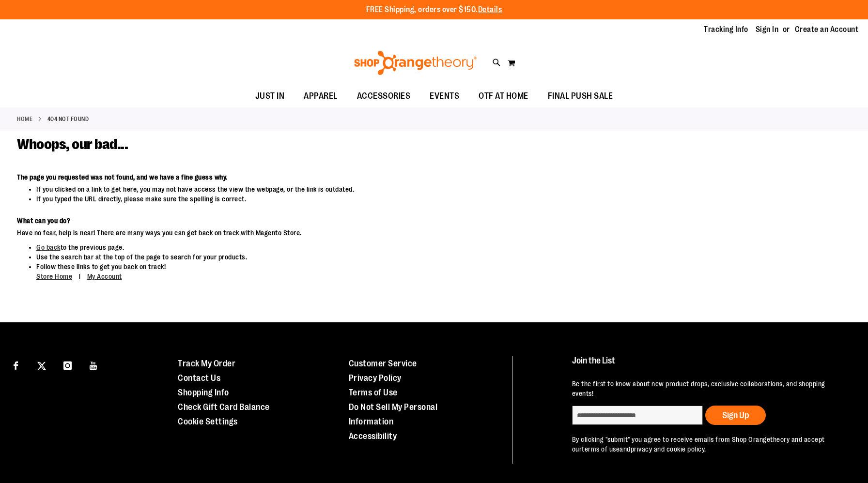  What do you see at coordinates (384, 96) in the screenshot?
I see `a: ACCESSORIES` at bounding box center [384, 96].